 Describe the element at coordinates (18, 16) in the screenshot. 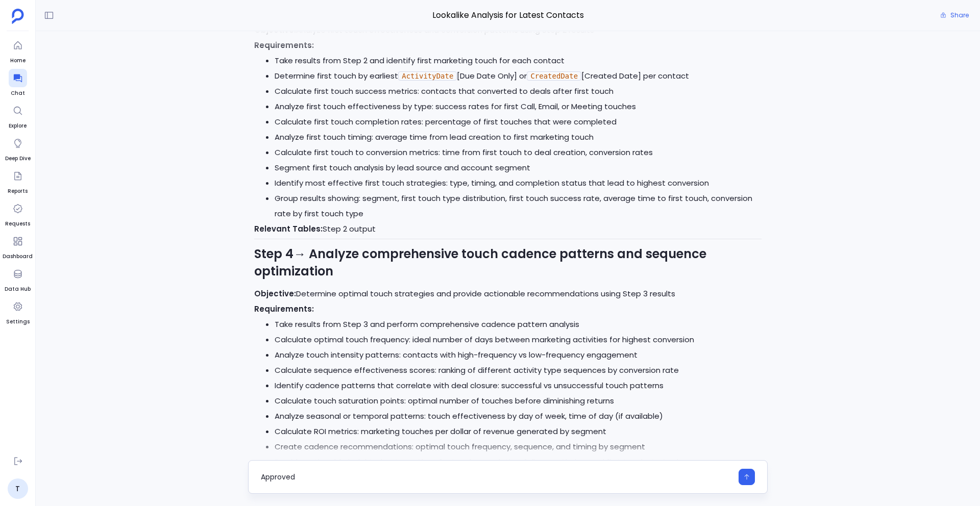

I see `img: petavue logo` at that location.